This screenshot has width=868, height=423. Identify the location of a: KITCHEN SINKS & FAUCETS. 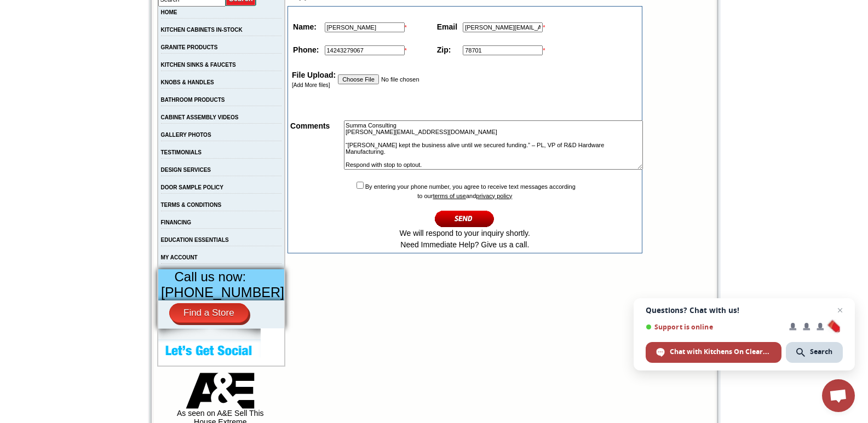
(198, 65).